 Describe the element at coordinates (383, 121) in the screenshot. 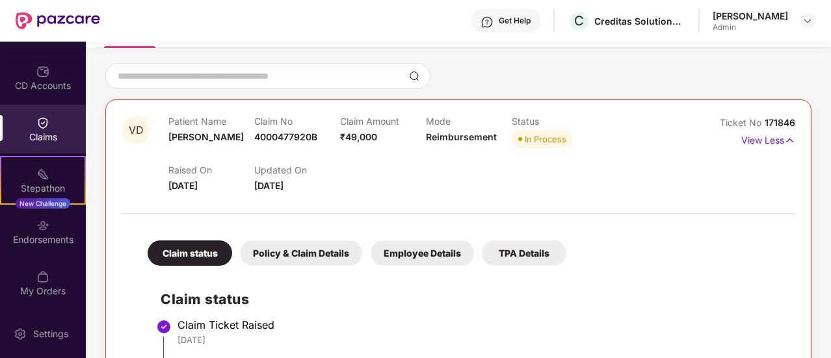

I see `p: Claim Amount` at that location.